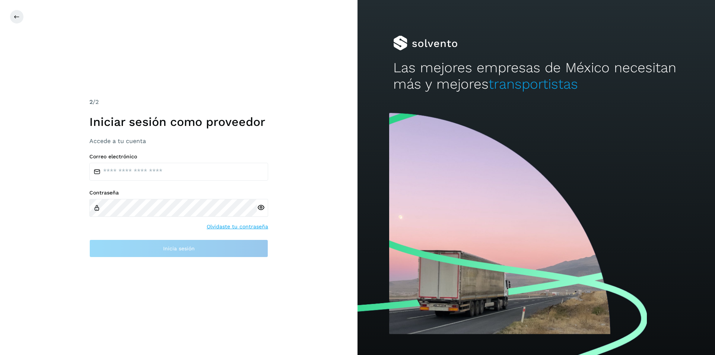  I want to click on label: Contraseña, so click(179, 193).